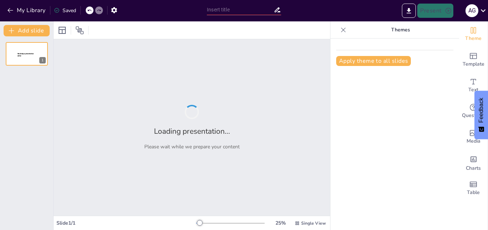  What do you see at coordinates (473, 163) in the screenshot?
I see `div: Add charts and graphs` at bounding box center [473, 163].